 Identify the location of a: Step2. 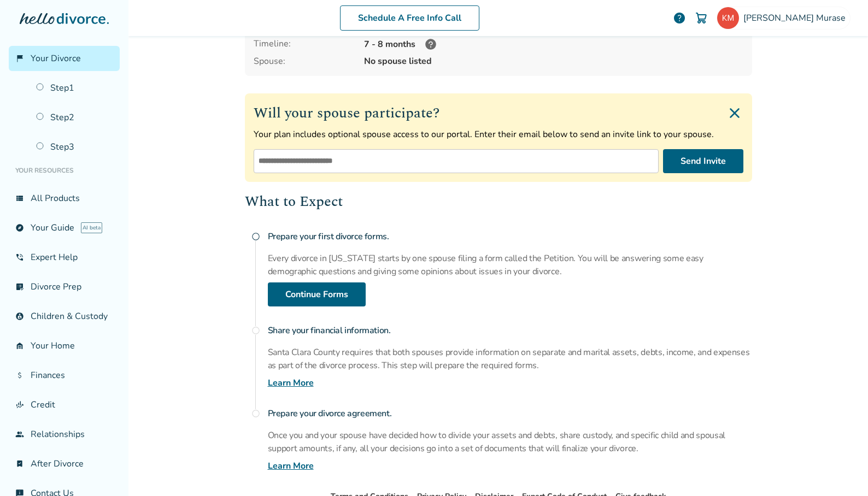
(75, 118).